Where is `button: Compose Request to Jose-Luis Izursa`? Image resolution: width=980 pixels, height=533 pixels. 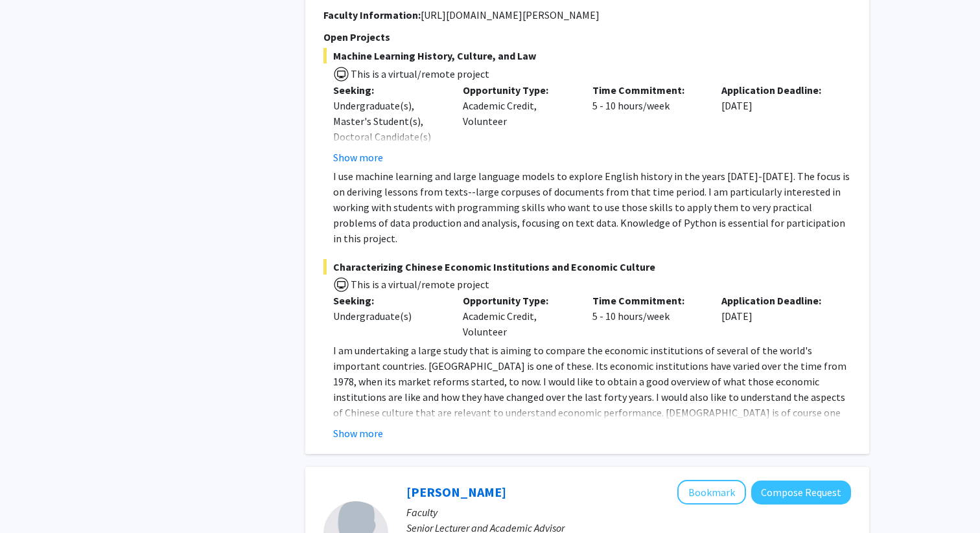 button: Compose Request to Jose-Luis Izursa is located at coordinates (801, 492).